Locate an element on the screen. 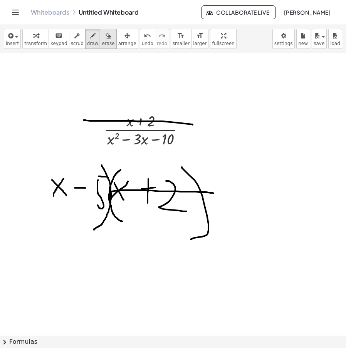  button: draw is located at coordinates (93, 39).